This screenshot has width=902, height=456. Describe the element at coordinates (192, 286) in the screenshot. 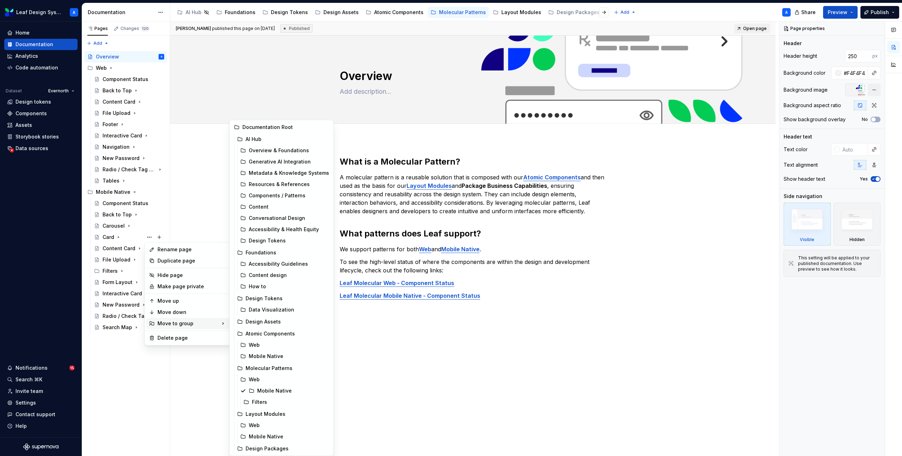

I see `div: Make page private` at that location.